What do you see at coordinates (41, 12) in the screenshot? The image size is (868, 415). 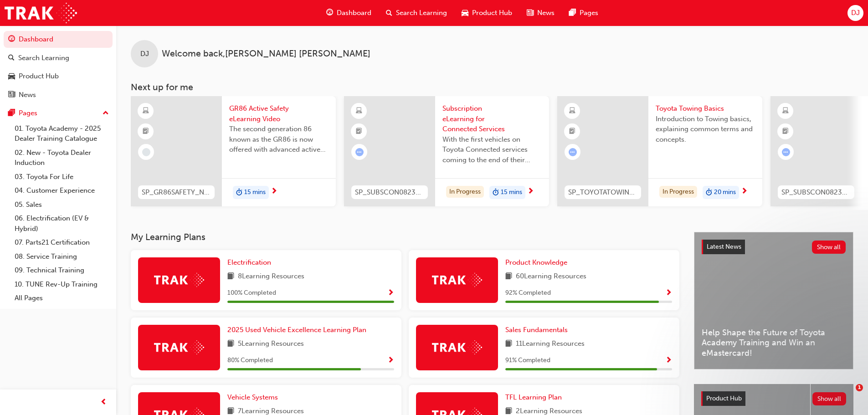 I see `a: Trak` at bounding box center [41, 12].